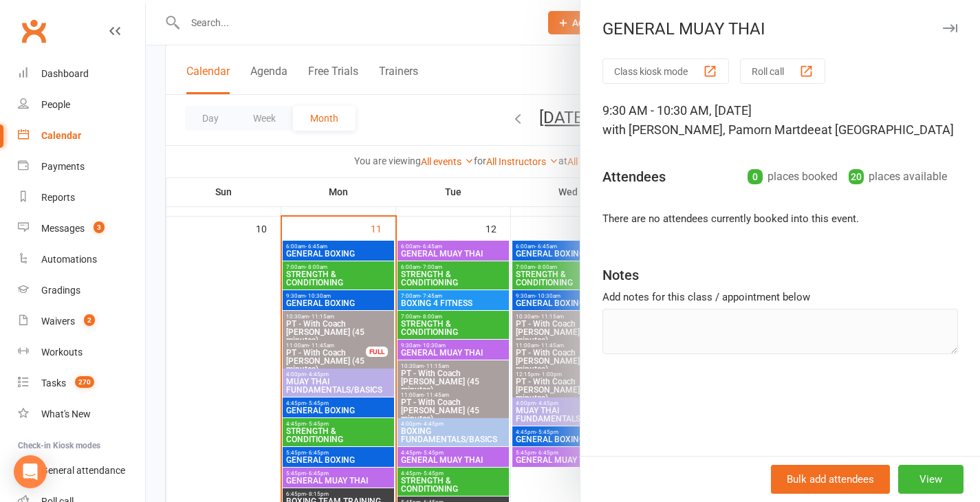  I want to click on div: Payments, so click(62, 167).